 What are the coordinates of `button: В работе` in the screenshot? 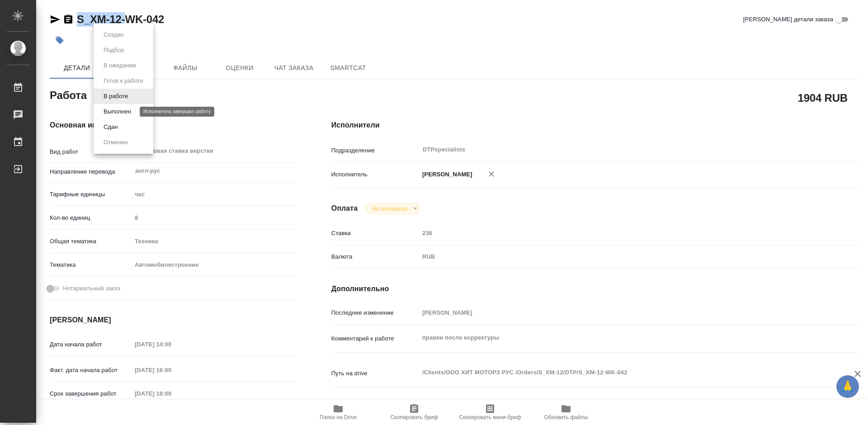 It's located at (116, 96).